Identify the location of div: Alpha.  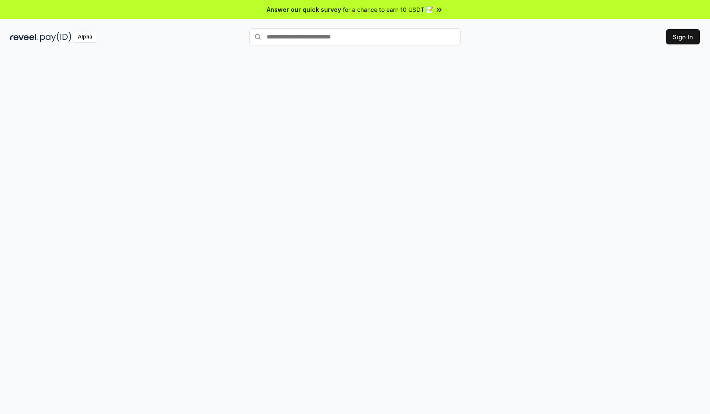
(85, 37).